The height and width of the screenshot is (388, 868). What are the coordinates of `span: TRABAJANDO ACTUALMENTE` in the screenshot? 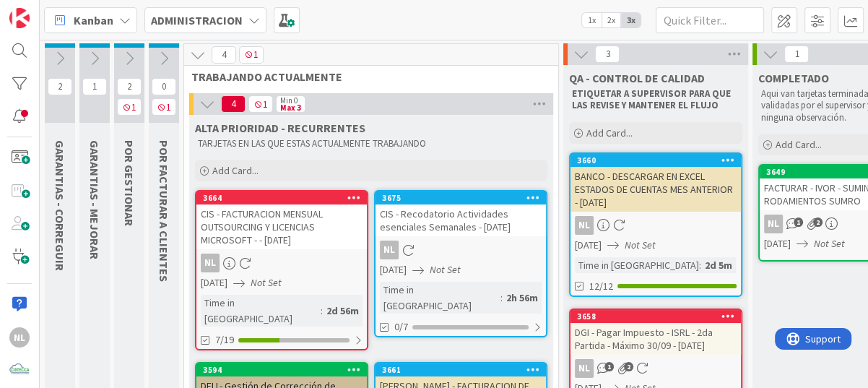 It's located at (366, 77).